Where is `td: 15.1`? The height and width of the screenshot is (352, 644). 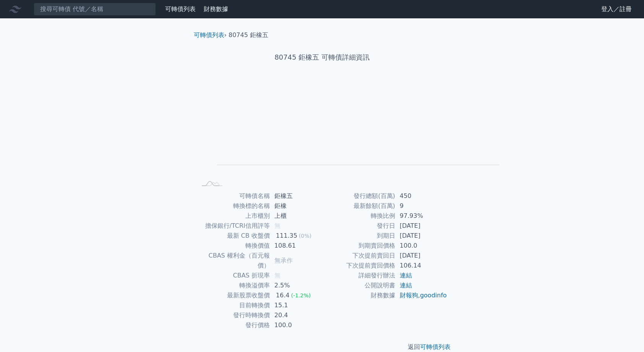 td: 15.1 is located at coordinates (296, 306).